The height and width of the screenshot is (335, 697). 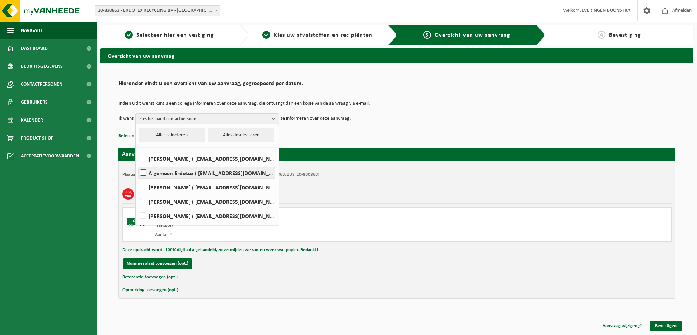 I want to click on span: Kies uw afvalstoffen en recipiënten, so click(x=323, y=35).